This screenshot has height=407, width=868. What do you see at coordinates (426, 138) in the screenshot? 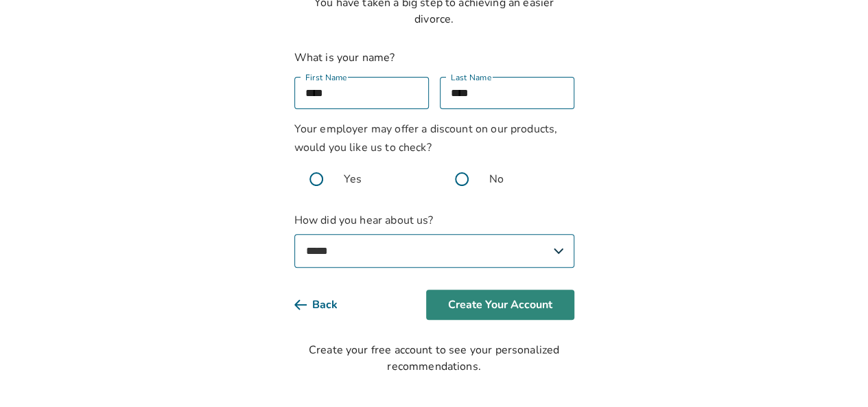
I see `span: Your employer may offer a discount on our products, would you like us to check?` at bounding box center [426, 138].